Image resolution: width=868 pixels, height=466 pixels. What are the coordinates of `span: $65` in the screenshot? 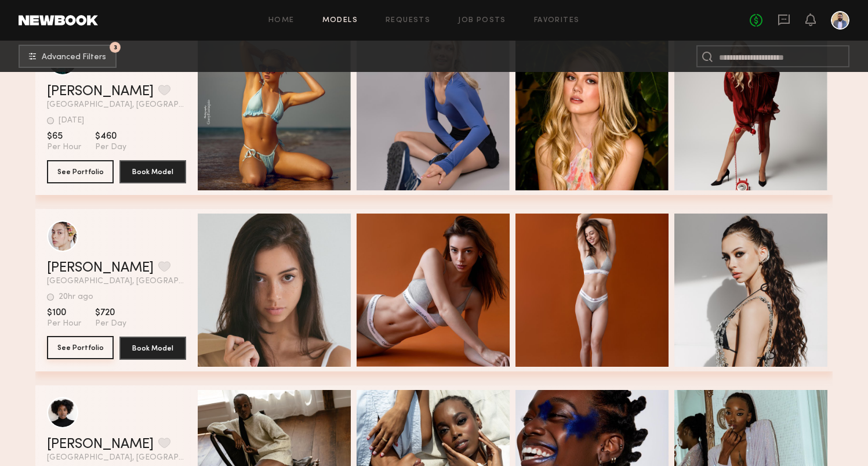 It's located at (64, 137).